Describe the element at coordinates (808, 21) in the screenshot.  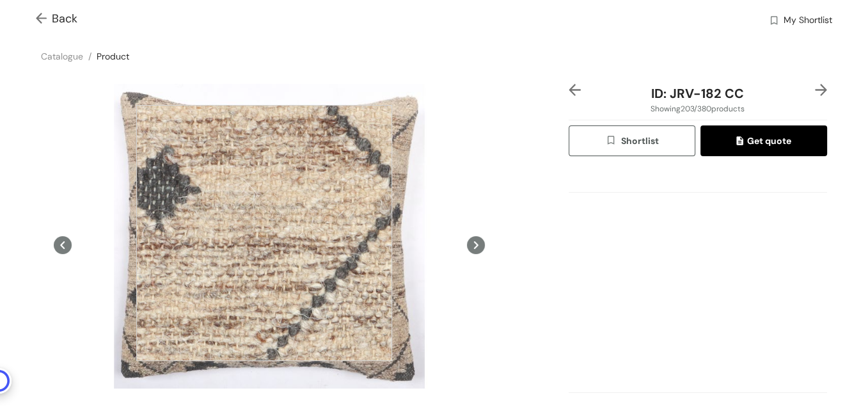
I see `span: My Shortlist` at that location.